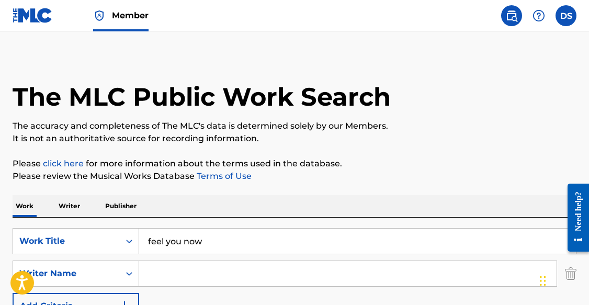 The height and width of the screenshot is (305, 589). I want to click on p: Publisher, so click(121, 206).